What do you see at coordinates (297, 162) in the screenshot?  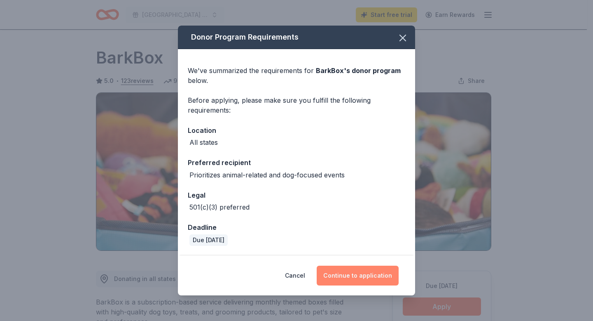 I see `div: Preferred recipient` at bounding box center [297, 162].